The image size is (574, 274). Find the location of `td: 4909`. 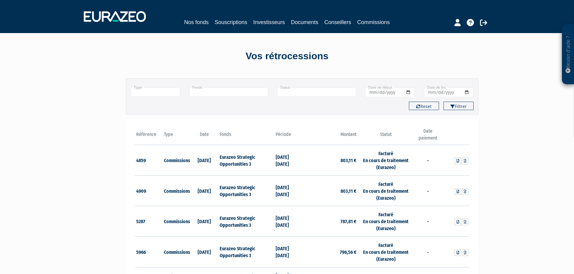

td: 4909 is located at coordinates (149, 191).